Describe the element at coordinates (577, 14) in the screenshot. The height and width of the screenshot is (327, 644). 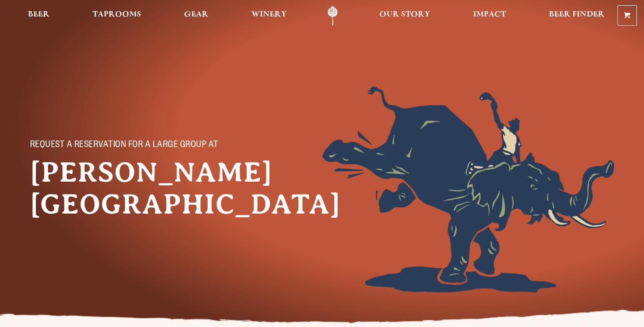
I see `span: Beer Finder` at that location.